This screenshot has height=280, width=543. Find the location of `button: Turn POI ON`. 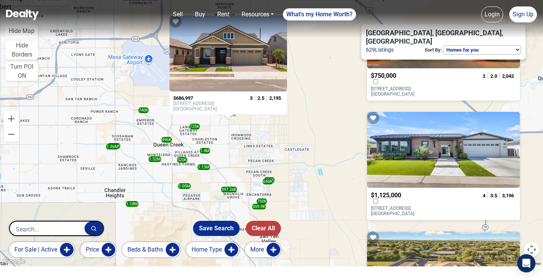

button: Turn POI ON is located at coordinates (22, 71).